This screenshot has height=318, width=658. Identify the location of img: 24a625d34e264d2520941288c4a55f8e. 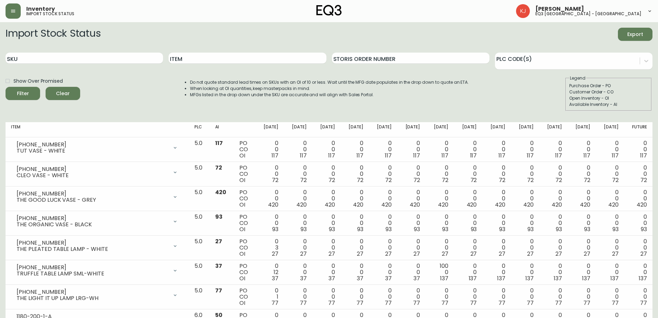
(523, 11).